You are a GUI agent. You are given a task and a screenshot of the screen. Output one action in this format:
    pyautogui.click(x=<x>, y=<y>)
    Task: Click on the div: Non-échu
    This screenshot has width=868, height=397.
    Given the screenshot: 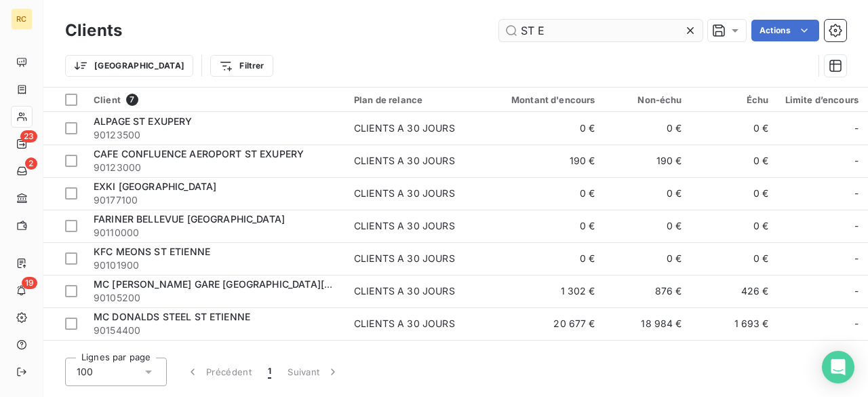 What is the action you would take?
    pyautogui.click(x=647, y=99)
    